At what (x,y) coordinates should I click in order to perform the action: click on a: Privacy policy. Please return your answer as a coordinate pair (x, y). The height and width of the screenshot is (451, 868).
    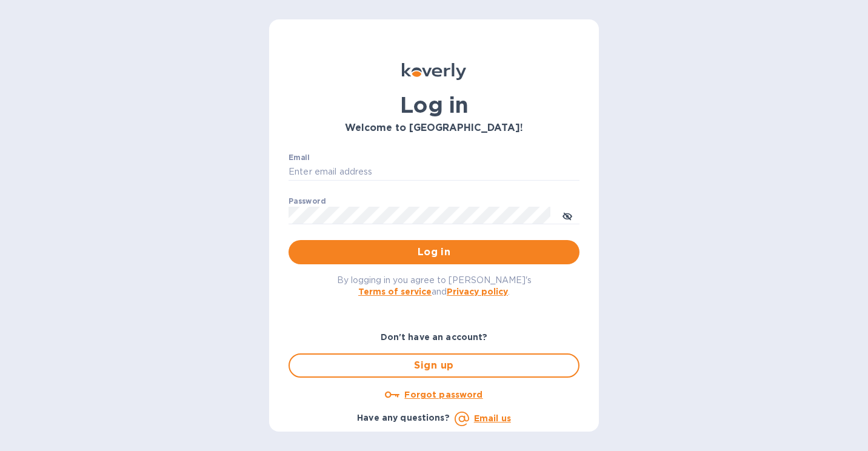
    Looking at the image, I should click on (477, 291).